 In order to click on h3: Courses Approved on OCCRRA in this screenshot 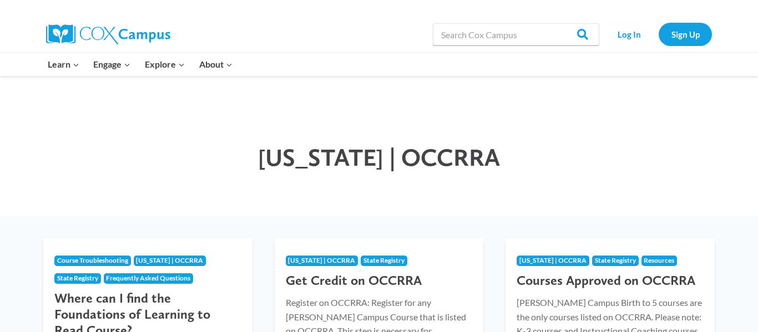, I will do `click(610, 281)`.